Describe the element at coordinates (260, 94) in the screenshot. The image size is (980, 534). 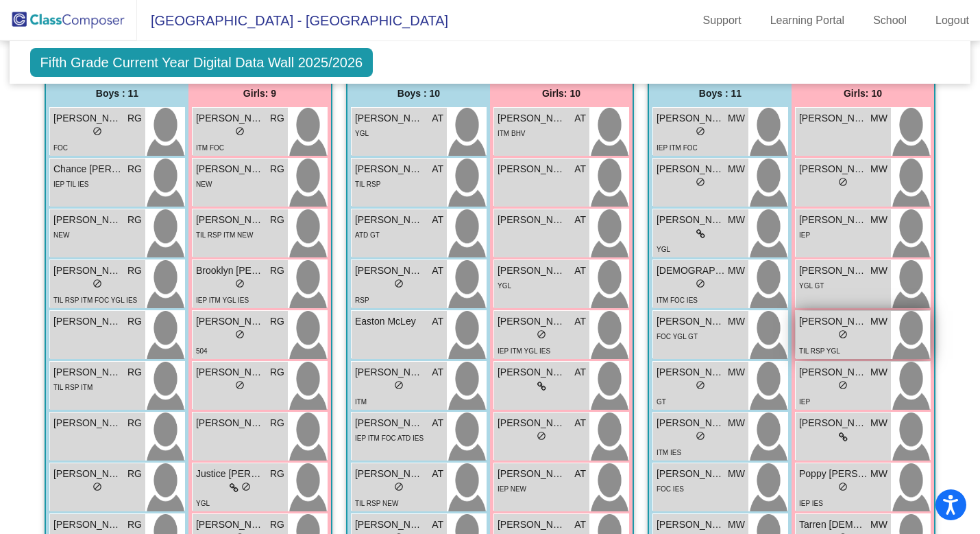
I see `div: Girls: 9` at that location.